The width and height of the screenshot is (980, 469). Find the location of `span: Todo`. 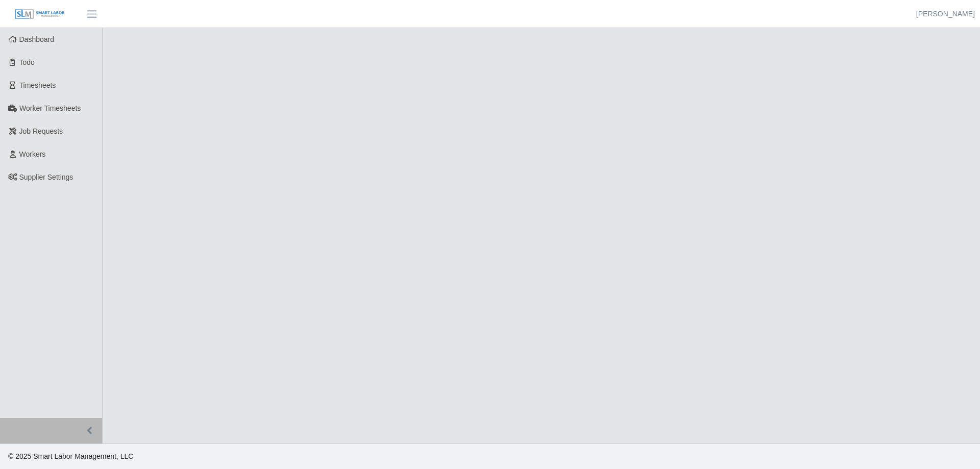

span: Todo is located at coordinates (27, 63).